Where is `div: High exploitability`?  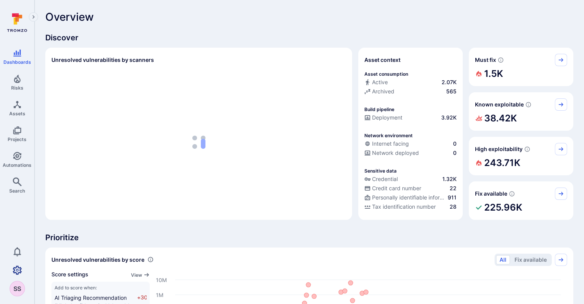
div: High exploitability is located at coordinates (521, 156).